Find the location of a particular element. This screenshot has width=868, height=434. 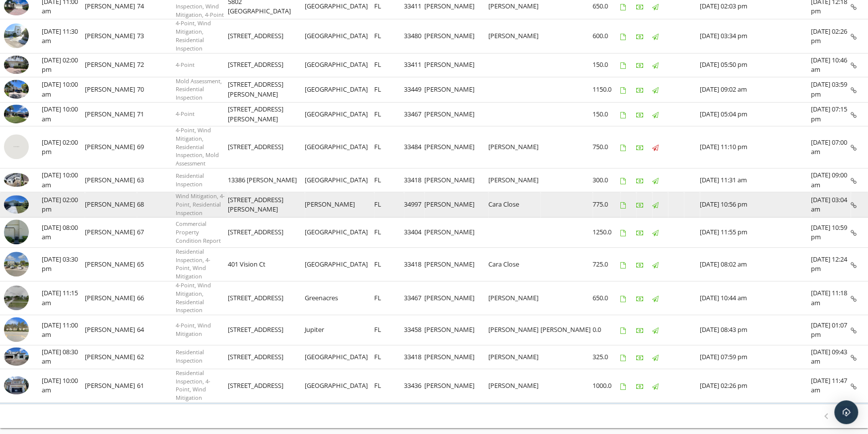

span: 4-Point, Wind Mitigation, Residential Inspection, Mold Assessment is located at coordinates (197, 147).